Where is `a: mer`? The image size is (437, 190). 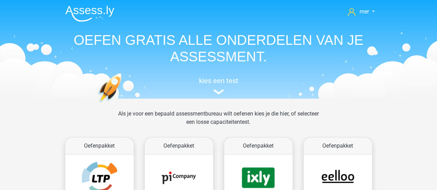
a: mer is located at coordinates (361, 12).